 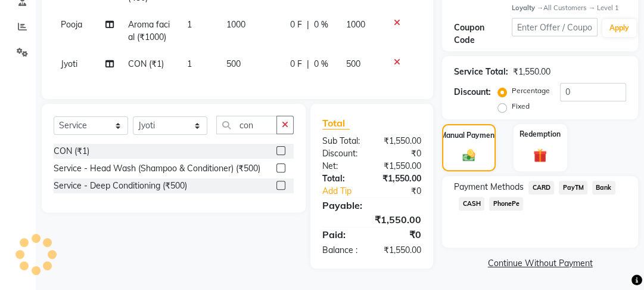 I want to click on span: CASH, so click(x=471, y=204).